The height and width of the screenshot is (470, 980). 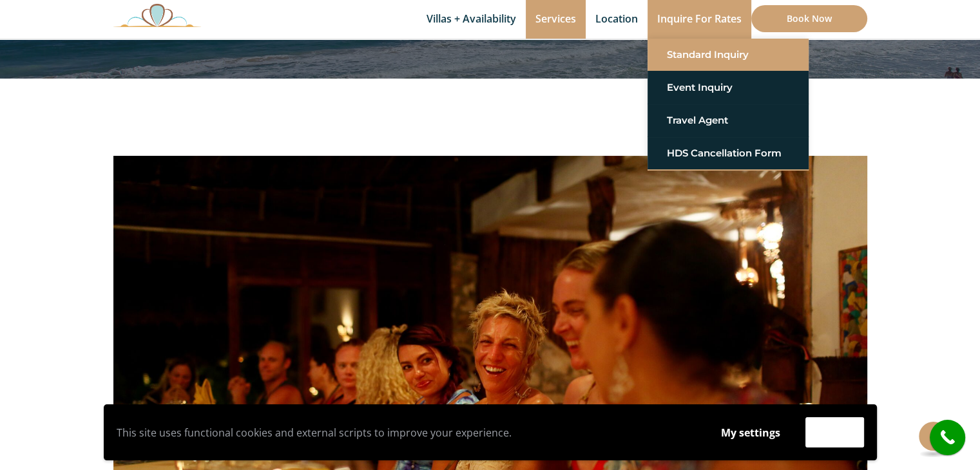 What do you see at coordinates (809, 19) in the screenshot?
I see `a: Book Now` at bounding box center [809, 19].